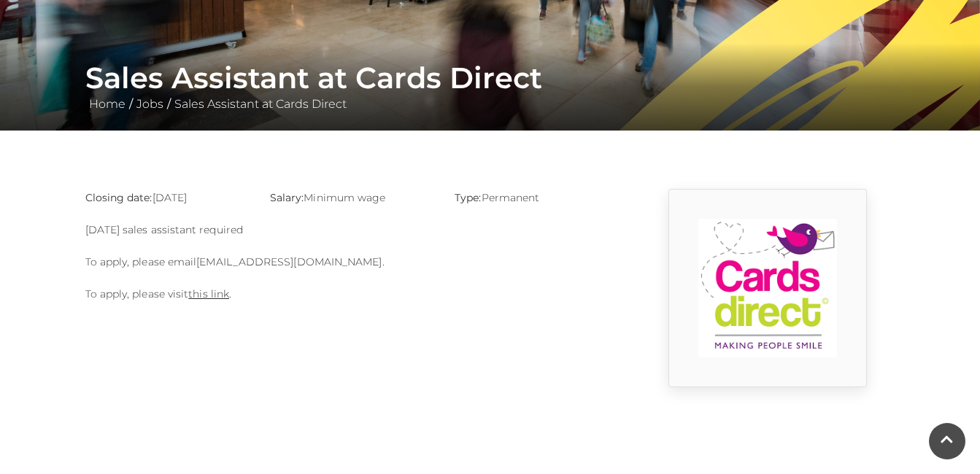 Image resolution: width=980 pixels, height=474 pixels. I want to click on a: Home, so click(108, 104).